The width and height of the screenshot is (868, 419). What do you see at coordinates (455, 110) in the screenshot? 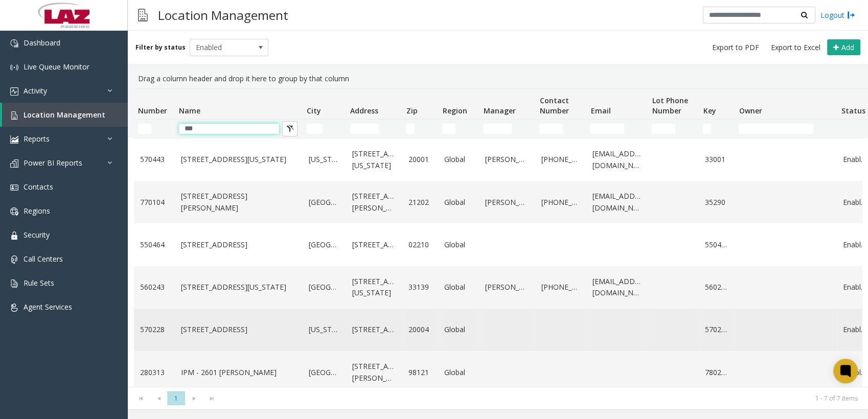
I see `span: Region` at bounding box center [455, 110].